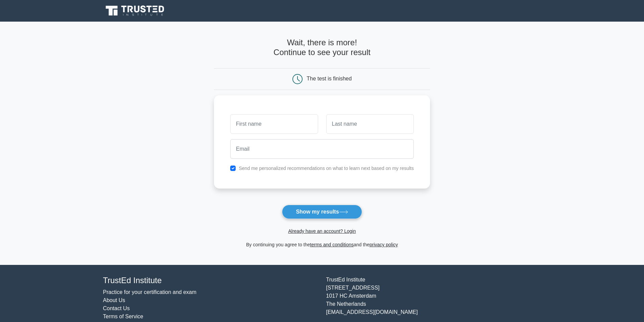 This screenshot has width=644, height=322. What do you see at coordinates (322, 149) in the screenshot?
I see `input: Email` at bounding box center [322, 149].